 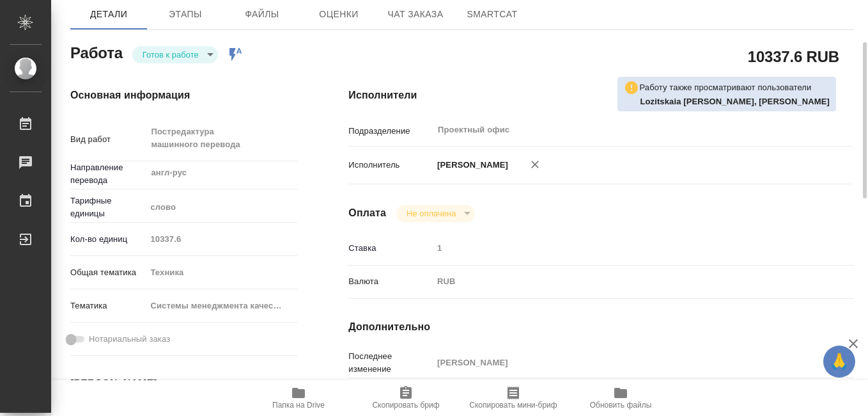 I want to click on p: Тарифные единицы, so click(x=108, y=208).